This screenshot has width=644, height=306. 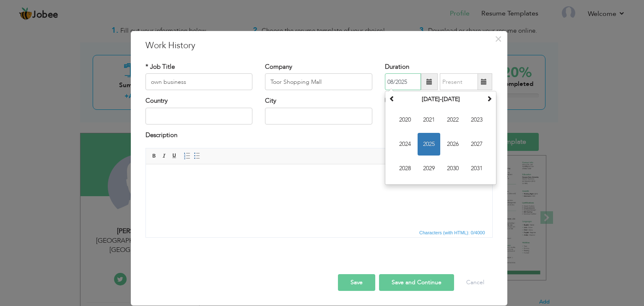 What do you see at coordinates (477, 169) in the screenshot?
I see `span: 2031` at bounding box center [477, 169].